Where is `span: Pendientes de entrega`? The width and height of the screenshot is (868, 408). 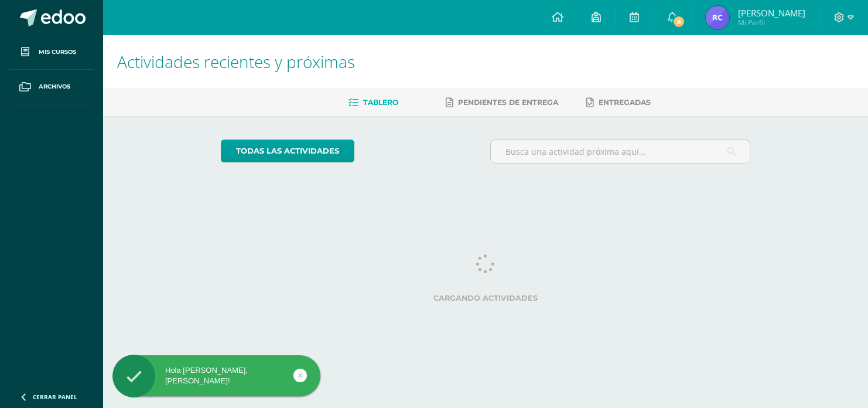 span: Pendientes de entrega is located at coordinates (508, 102).